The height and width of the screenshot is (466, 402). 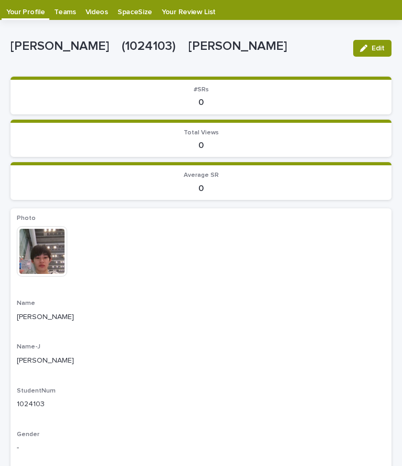 What do you see at coordinates (28, 347) in the screenshot?
I see `span: Name-J` at bounding box center [28, 347].